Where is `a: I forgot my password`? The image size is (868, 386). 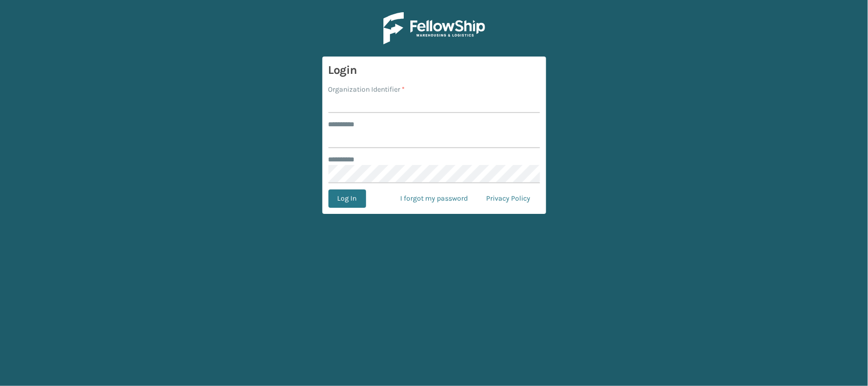
a: I forgot my password is located at coordinates (434, 198).